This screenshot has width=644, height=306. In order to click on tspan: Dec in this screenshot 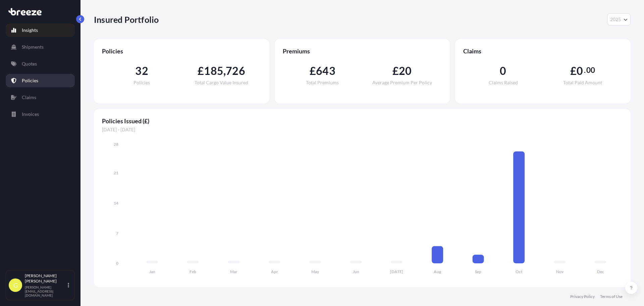, I will do `click(601, 271)`.